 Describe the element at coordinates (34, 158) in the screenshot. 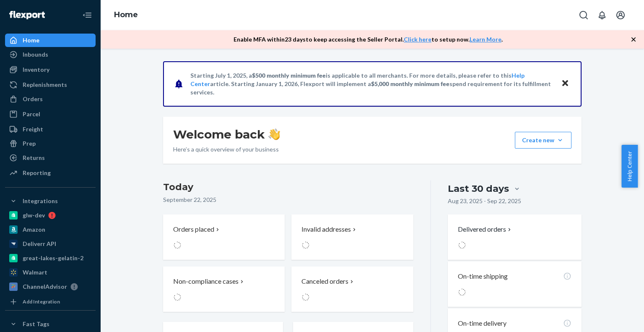

I see `div: Returns` at that location.